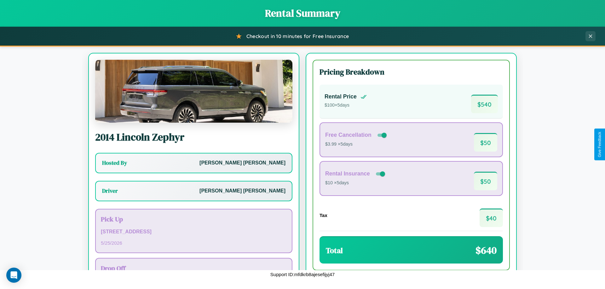 The image size is (605, 289). I want to click on h4: Rental Price, so click(341, 97).